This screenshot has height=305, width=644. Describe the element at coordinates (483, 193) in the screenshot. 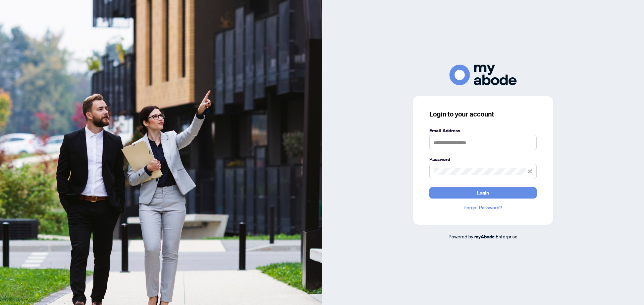

I see `span: Login` at that location.